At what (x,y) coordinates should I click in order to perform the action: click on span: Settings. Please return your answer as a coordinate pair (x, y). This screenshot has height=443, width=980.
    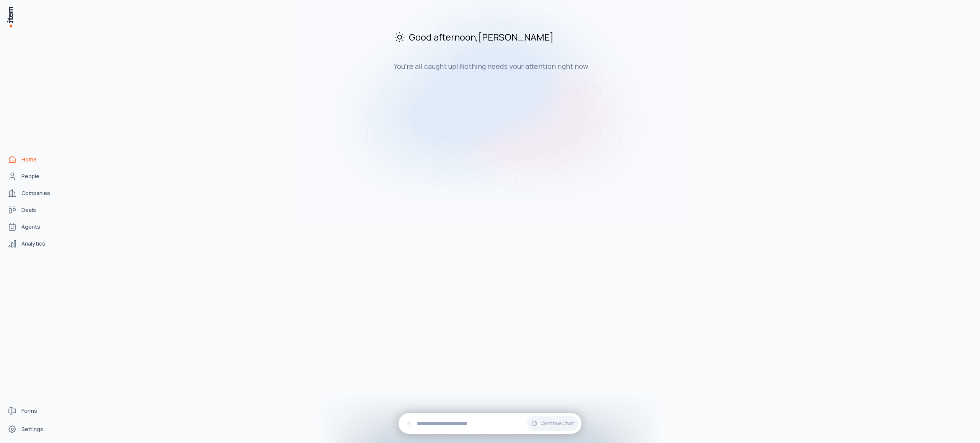
    Looking at the image, I should click on (32, 429).